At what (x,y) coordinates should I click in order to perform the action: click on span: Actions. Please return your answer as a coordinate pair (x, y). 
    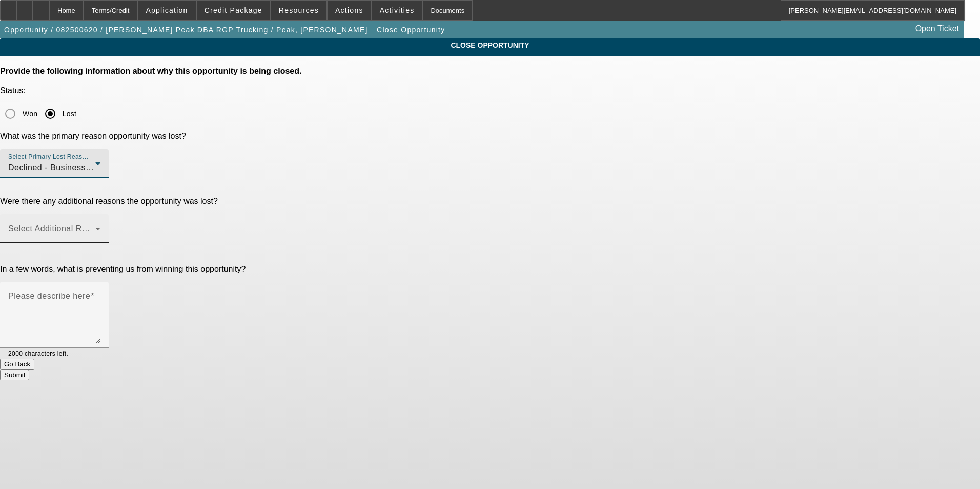
    Looking at the image, I should click on (349, 10).